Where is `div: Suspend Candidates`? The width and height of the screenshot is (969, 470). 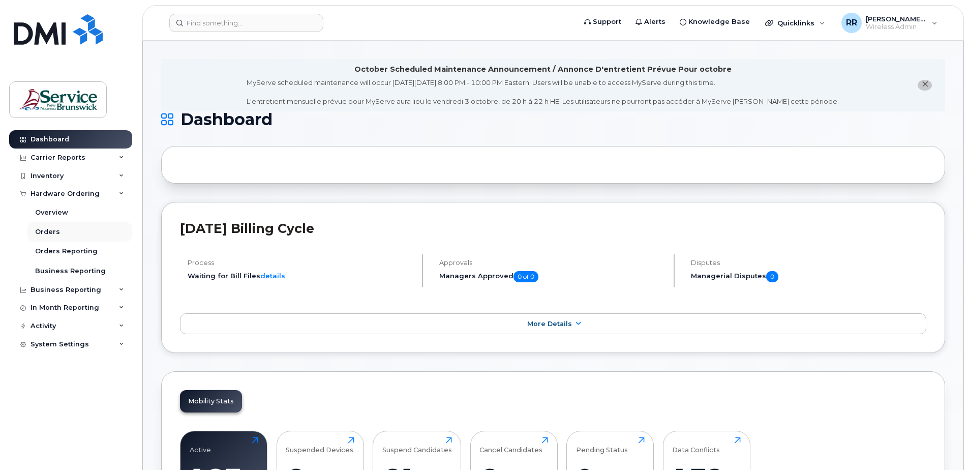
div: Suspend Candidates is located at coordinates (417, 445).